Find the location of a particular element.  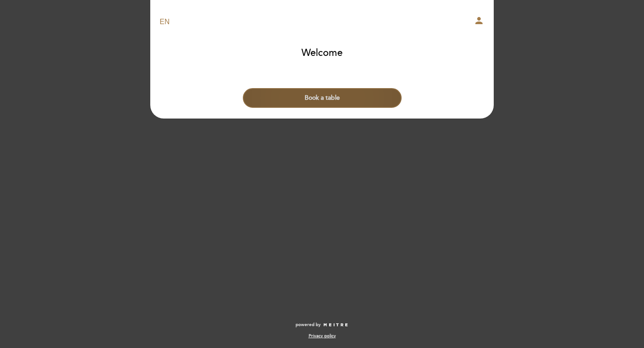

h1: Welcome is located at coordinates (322, 53).